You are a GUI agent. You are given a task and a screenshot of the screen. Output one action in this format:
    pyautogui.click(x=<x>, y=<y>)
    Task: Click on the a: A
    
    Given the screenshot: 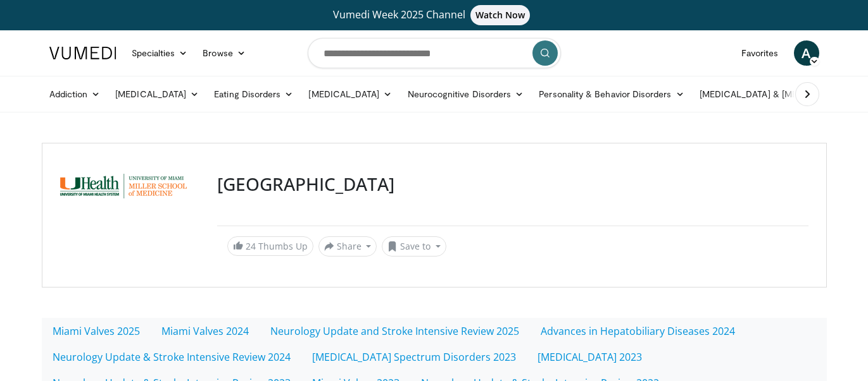 What is the action you would take?
    pyautogui.click(x=807, y=53)
    